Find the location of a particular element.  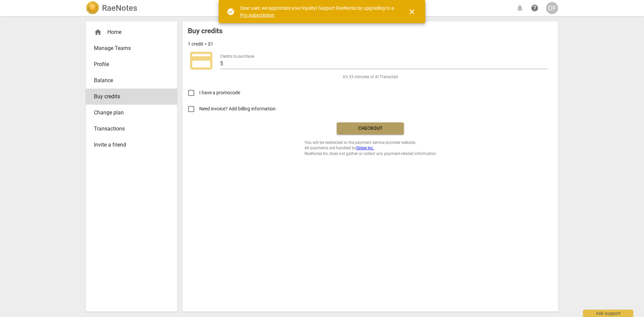

div: Ask support is located at coordinates (608, 313).